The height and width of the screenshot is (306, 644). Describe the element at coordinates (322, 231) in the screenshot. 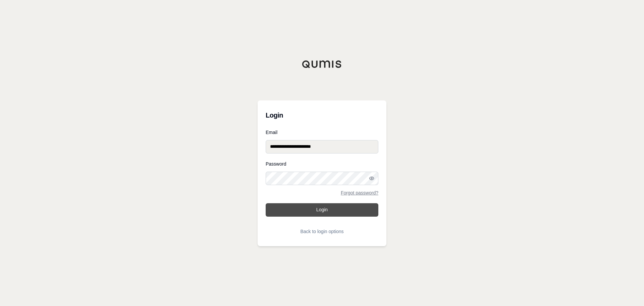

I see `button: Back to login options` at that location.